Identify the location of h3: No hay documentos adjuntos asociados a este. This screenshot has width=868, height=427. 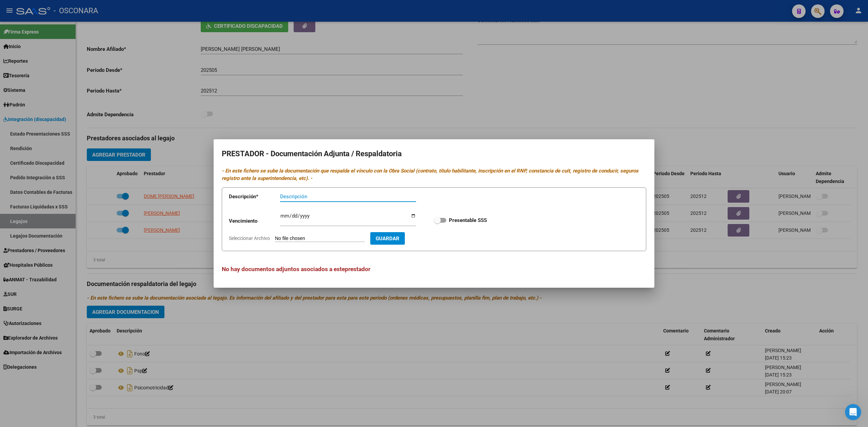
(434, 269).